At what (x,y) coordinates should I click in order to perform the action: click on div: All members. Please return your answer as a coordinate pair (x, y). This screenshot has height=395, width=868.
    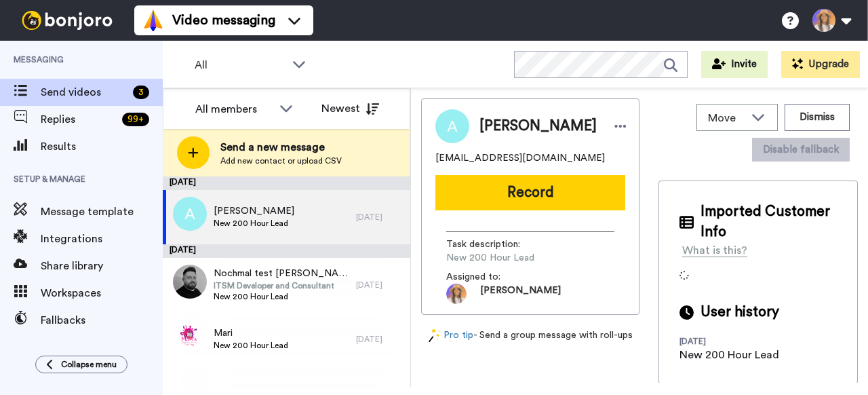
    Looking at the image, I should click on (234, 109).